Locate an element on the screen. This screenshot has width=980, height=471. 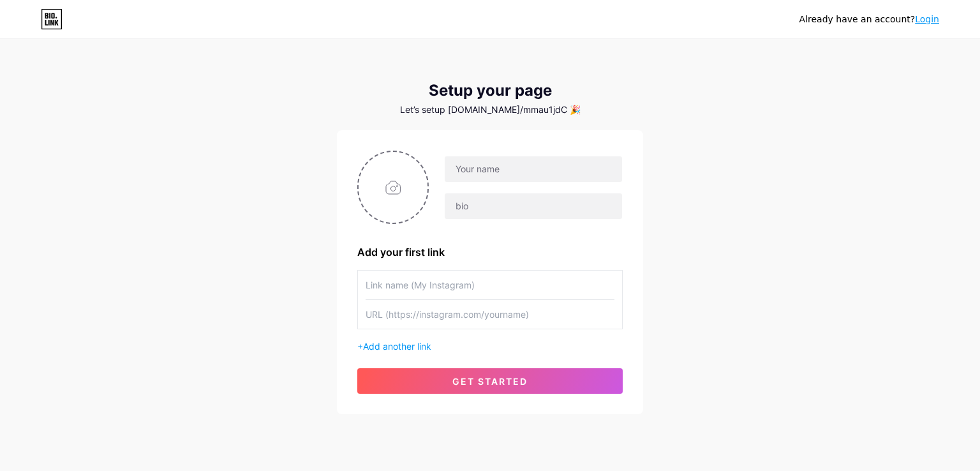
button: get started is located at coordinates (490, 380).